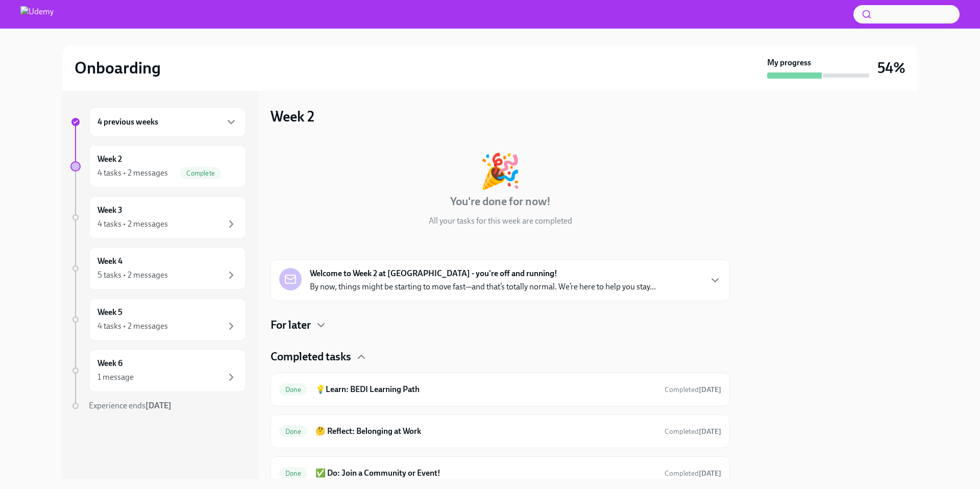  I want to click on a: Week 34 tasks • 2 messages, so click(158, 217).